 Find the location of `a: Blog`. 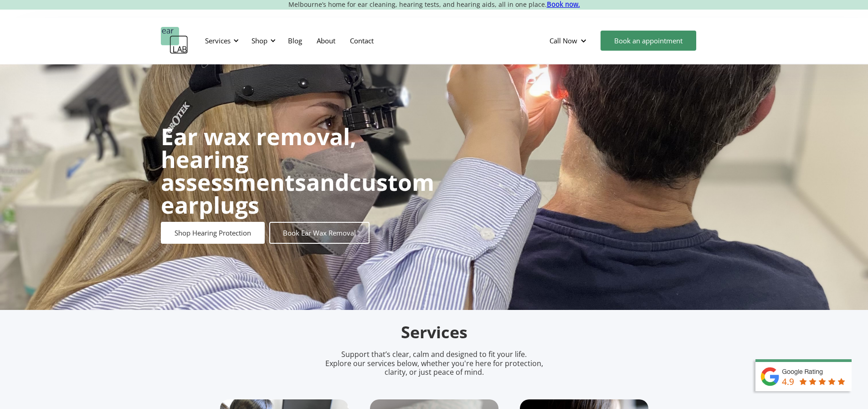

a: Blog is located at coordinates (295, 41).